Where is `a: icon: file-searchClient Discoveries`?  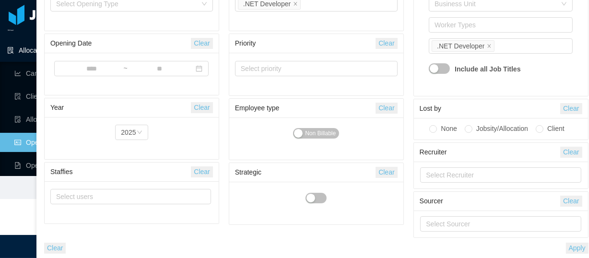
a: icon: file-searchClient Discoveries is located at coordinates (51, 96).